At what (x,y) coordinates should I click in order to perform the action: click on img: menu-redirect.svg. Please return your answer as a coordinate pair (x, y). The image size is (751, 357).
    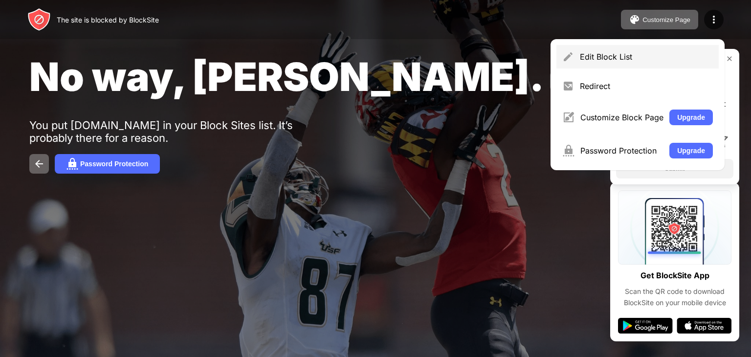
    Looking at the image, I should click on (568, 86).